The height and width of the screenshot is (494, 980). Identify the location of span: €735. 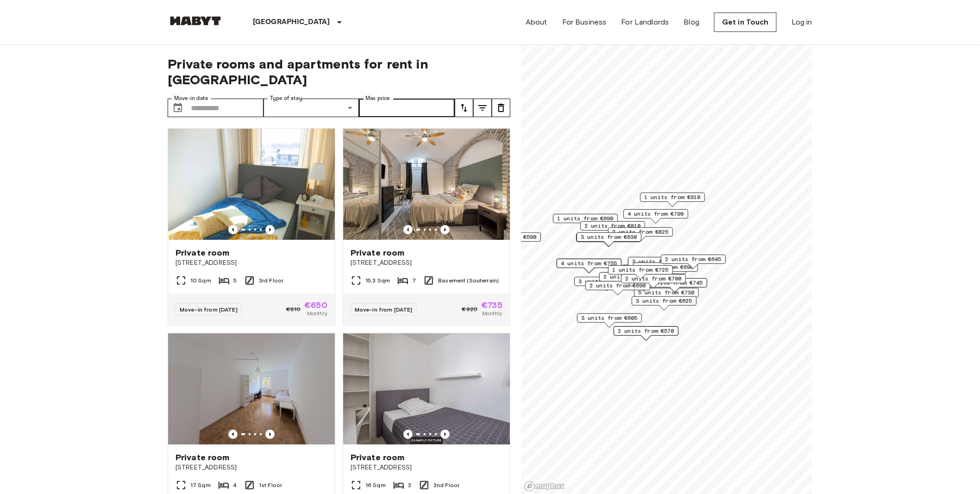
(492, 305).